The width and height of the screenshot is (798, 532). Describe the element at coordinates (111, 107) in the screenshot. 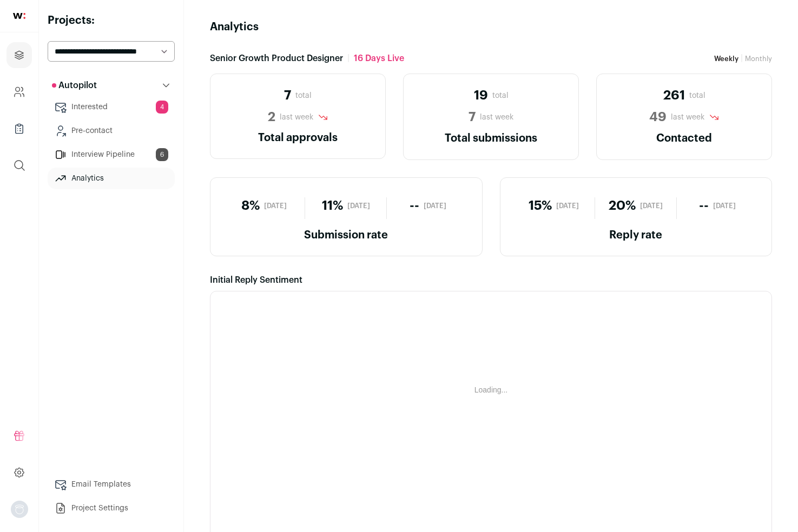

I see `a: Interested4` at that location.